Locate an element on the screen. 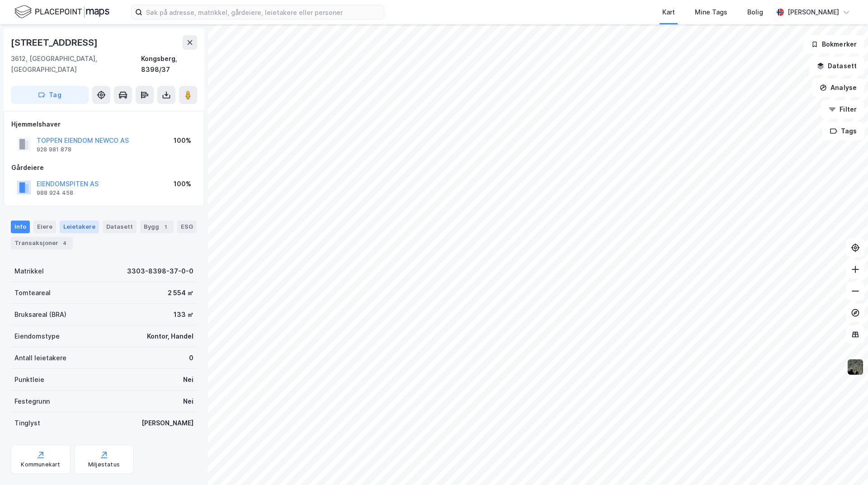 The image size is (868, 485). button: Tags is located at coordinates (843, 131).